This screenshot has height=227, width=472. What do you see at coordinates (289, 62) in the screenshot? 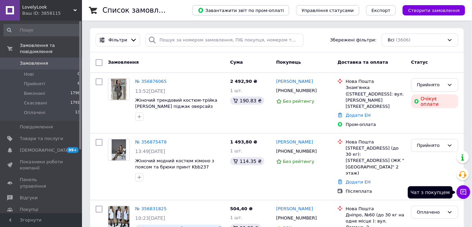
I see `span: Покупець` at bounding box center [289, 62].